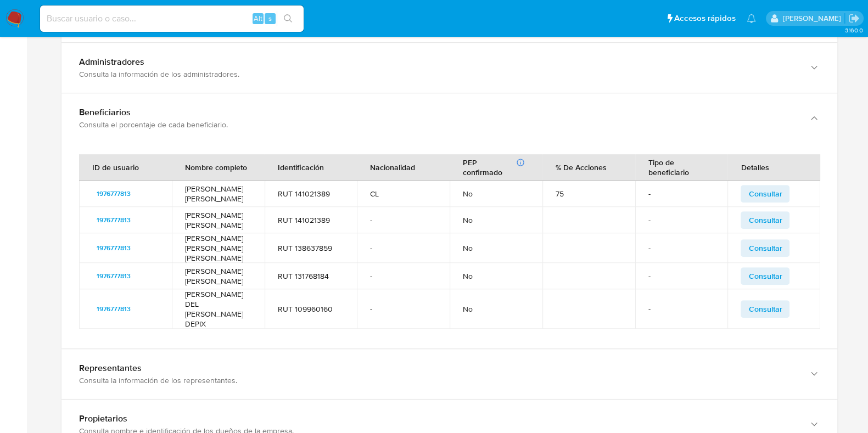 The width and height of the screenshot is (868, 433). What do you see at coordinates (854, 18) in the screenshot?
I see `a: Salir` at bounding box center [854, 18].